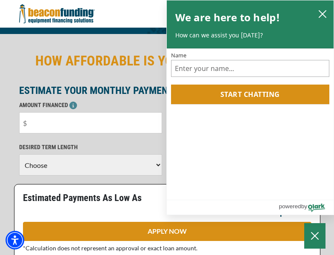  What do you see at coordinates (167, 91) in the screenshot?
I see `p: ESTIMATE YOUR MONTHLY PAYMENT` at bounding box center [167, 91].